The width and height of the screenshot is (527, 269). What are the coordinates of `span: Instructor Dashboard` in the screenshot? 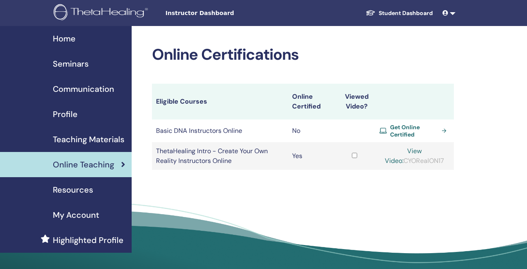 It's located at (226, 13).